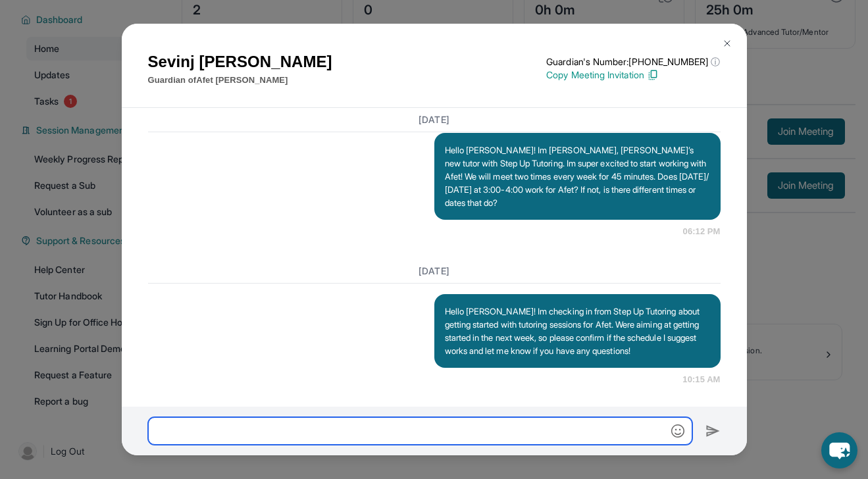 The width and height of the screenshot is (868, 479). What do you see at coordinates (701, 380) in the screenshot?
I see `span: 10:15 AM` at bounding box center [701, 380].